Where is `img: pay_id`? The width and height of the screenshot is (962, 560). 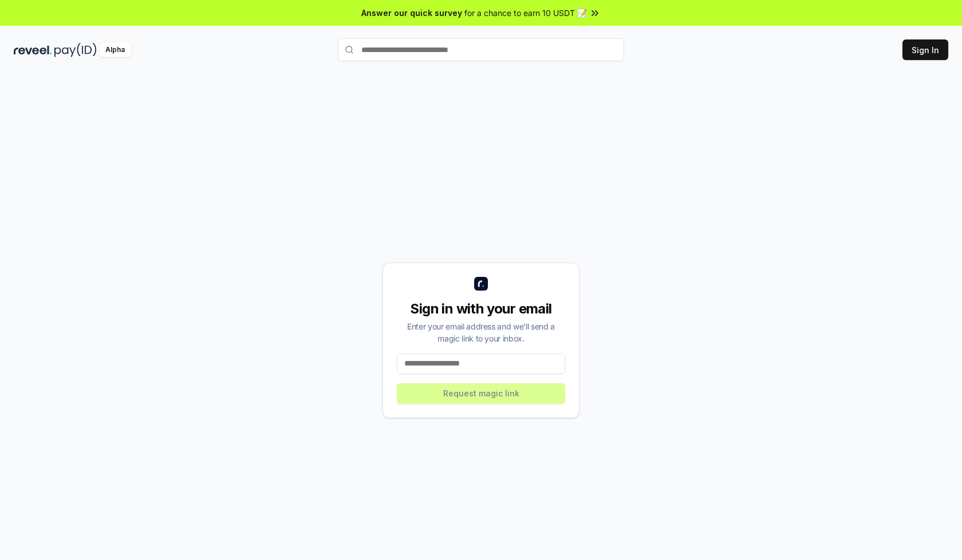
img: pay_id is located at coordinates (76, 49).